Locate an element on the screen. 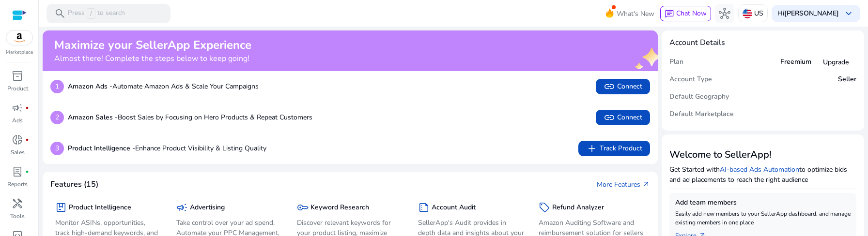 Image resolution: width=868 pixels, height=236 pixels. h4: Almost there! Complete the steps below to keep going! is located at coordinates (153, 58).